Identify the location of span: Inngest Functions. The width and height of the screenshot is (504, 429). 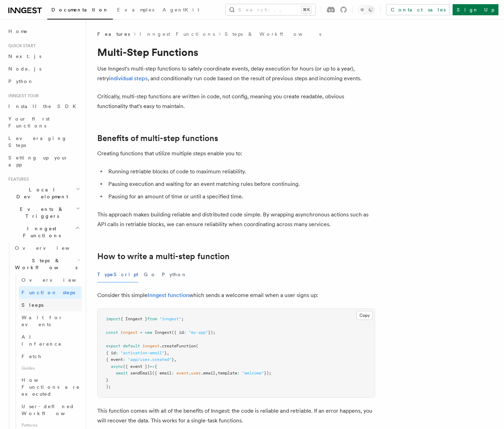
(40, 232).